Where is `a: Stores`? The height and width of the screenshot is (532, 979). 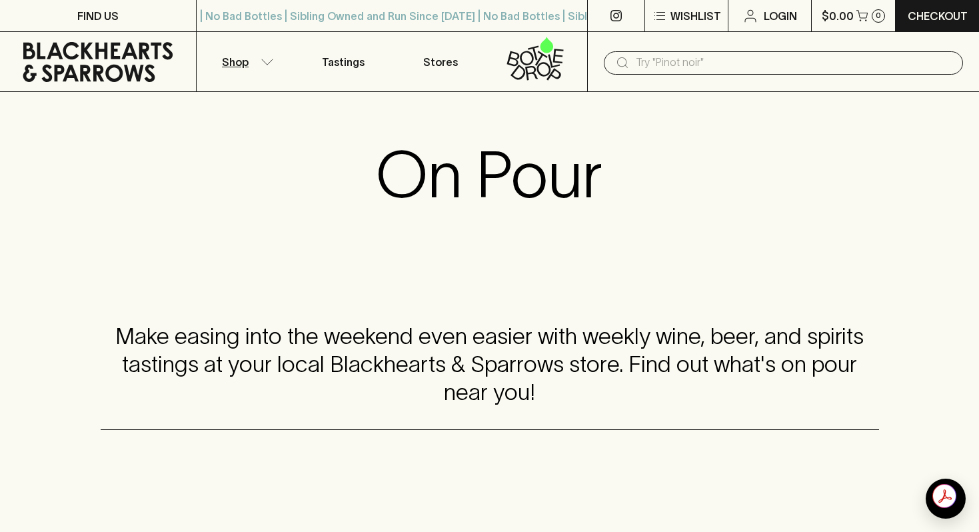 a: Stores is located at coordinates (440, 61).